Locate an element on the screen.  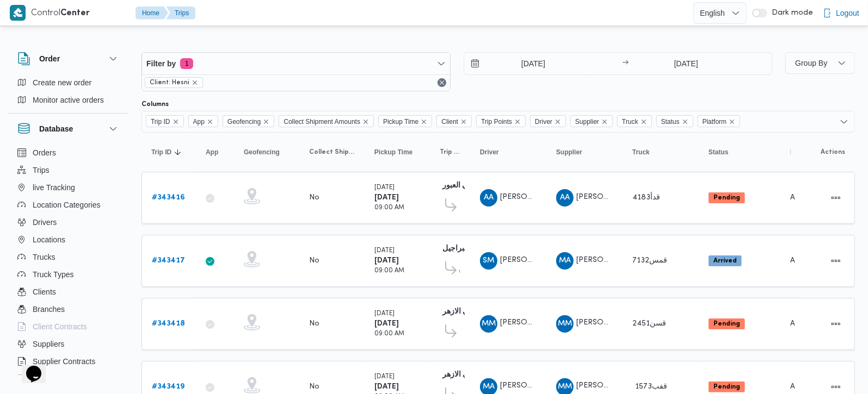
button: Pickup Time is located at coordinates (397, 152).